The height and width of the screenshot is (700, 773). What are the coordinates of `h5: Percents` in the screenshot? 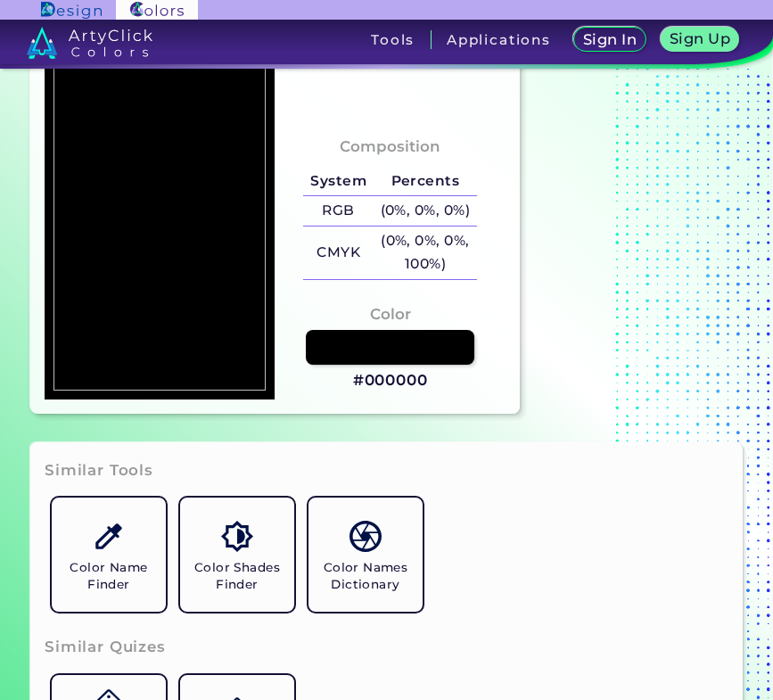 It's located at (425, 181).